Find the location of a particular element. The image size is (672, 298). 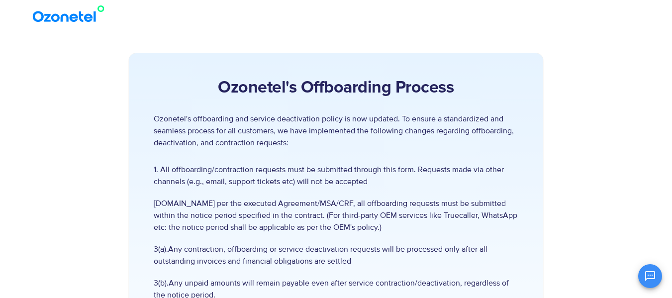

span: 3(a).Any contraction, offboarding or service deactivation requests will be processed only after a... is located at coordinates (336, 255).